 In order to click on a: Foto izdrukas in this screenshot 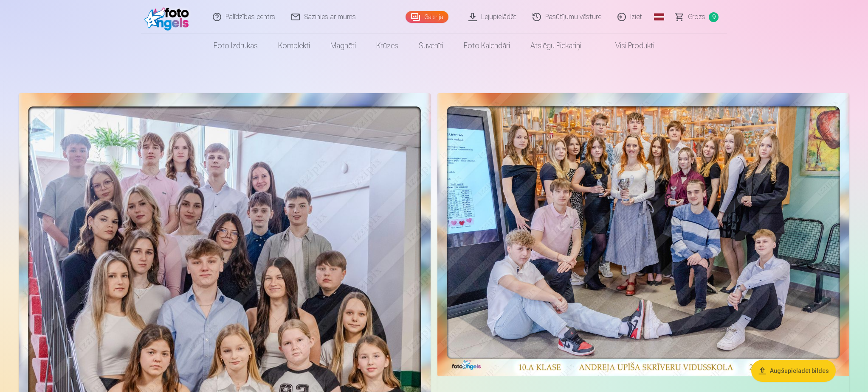, I will do `click(235, 46)`.